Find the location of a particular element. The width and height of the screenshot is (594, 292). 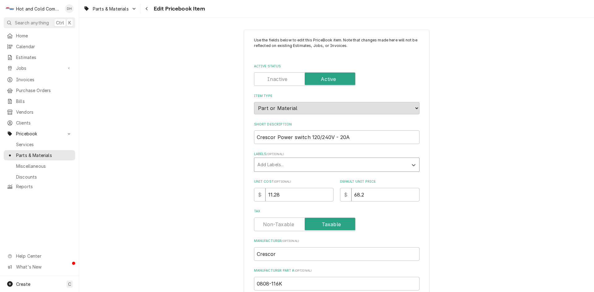

a: Home is located at coordinates (39, 36).